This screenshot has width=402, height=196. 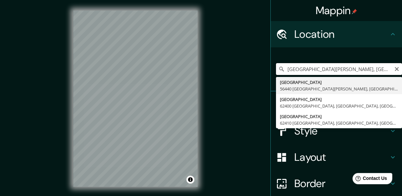 I want to click on img: pin-icon.png, so click(x=355, y=11).